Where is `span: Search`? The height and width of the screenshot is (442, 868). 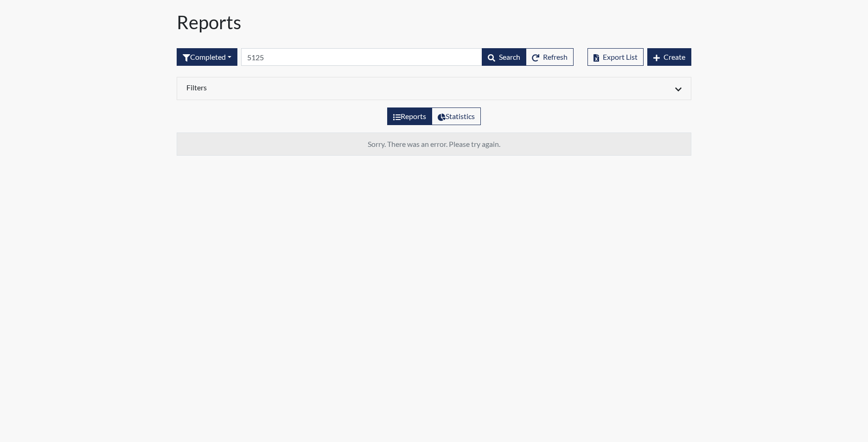
span: Search is located at coordinates (509, 57).